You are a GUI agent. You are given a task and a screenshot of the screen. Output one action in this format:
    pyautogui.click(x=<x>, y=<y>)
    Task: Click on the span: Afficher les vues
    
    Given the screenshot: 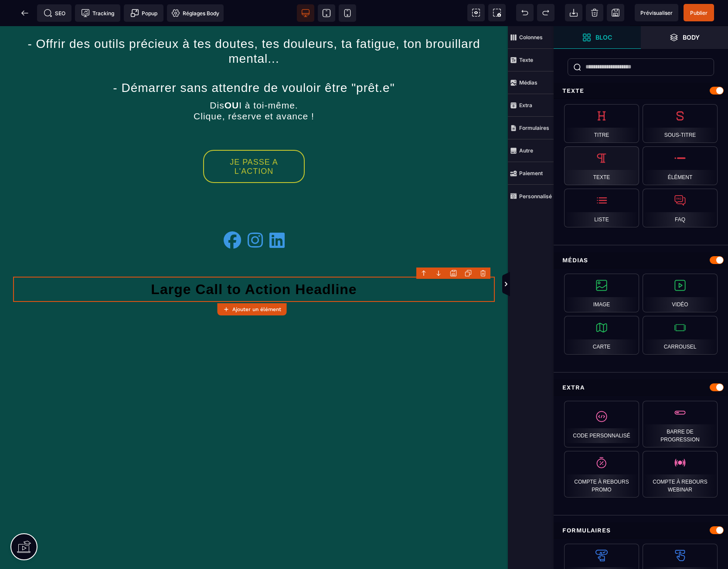 What is the action you would take?
    pyautogui.click(x=558, y=285)
    